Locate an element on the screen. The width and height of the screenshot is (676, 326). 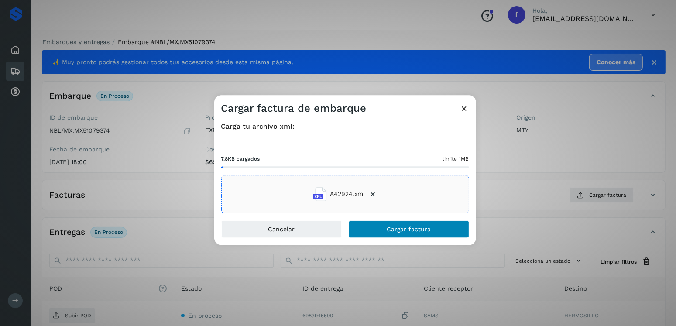
span: Cargar factura is located at coordinates (409, 229).